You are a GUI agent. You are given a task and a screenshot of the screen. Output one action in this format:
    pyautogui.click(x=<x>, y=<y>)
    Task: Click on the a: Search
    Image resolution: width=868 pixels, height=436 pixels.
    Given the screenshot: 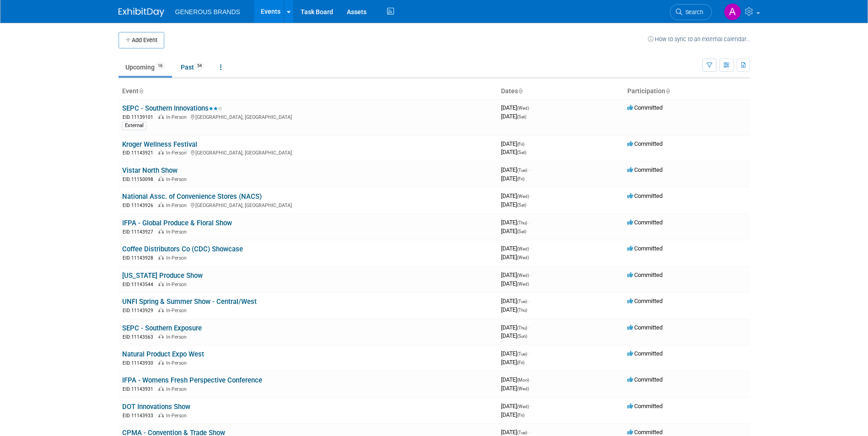 What is the action you would take?
    pyautogui.click(x=691, y=12)
    